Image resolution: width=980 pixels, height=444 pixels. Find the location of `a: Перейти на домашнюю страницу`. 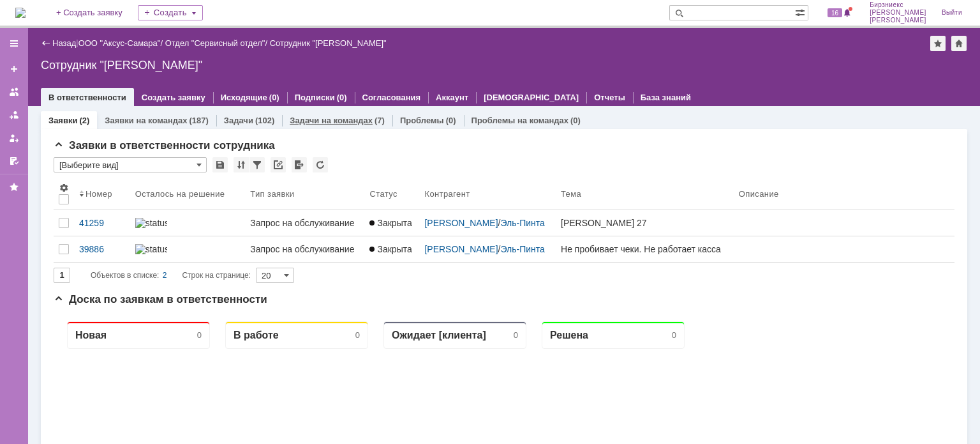

a: Перейти на домашнюю страницу is located at coordinates (20, 13).